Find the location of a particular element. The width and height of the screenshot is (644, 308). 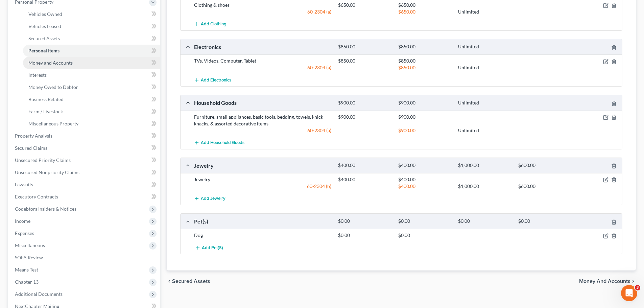

span: Chapter 13 is located at coordinates (27, 282).